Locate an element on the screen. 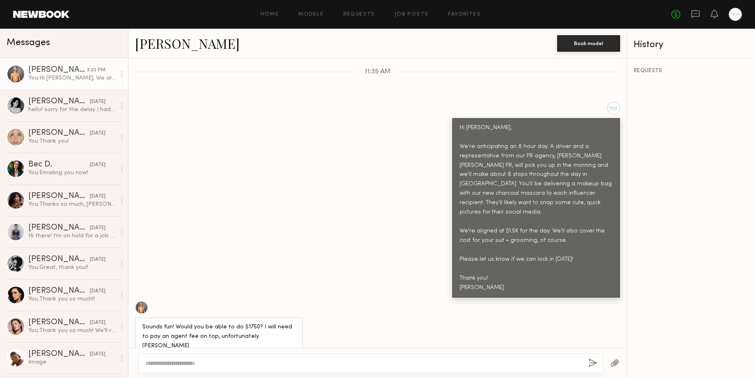 The image size is (755, 378). div: 3:22 PM is located at coordinates (96, 70).